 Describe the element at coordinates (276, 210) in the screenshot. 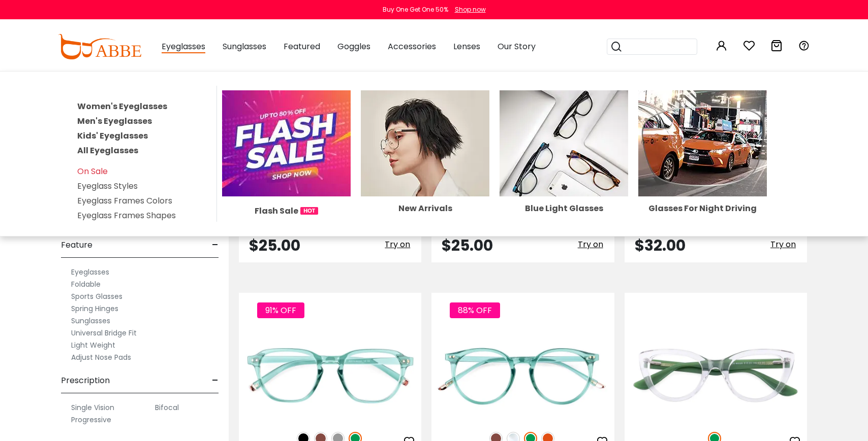

I see `span: Flash Sale` at that location.